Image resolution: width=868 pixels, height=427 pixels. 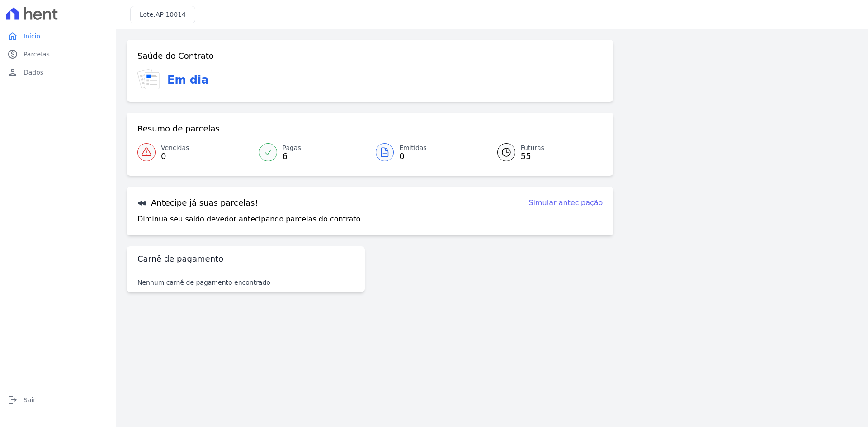 What do you see at coordinates (12, 36) in the screenshot?
I see `i: home` at bounding box center [12, 36].